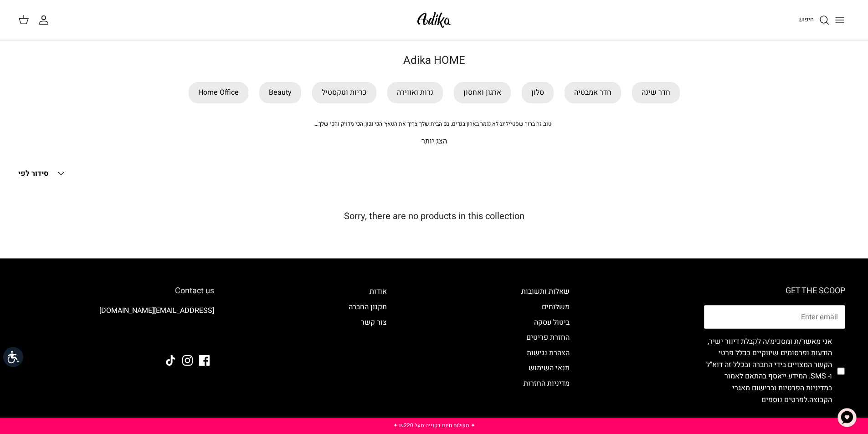  Describe the element at coordinates (545, 292) in the screenshot. I see `a: שאלות ותשובות` at that location.